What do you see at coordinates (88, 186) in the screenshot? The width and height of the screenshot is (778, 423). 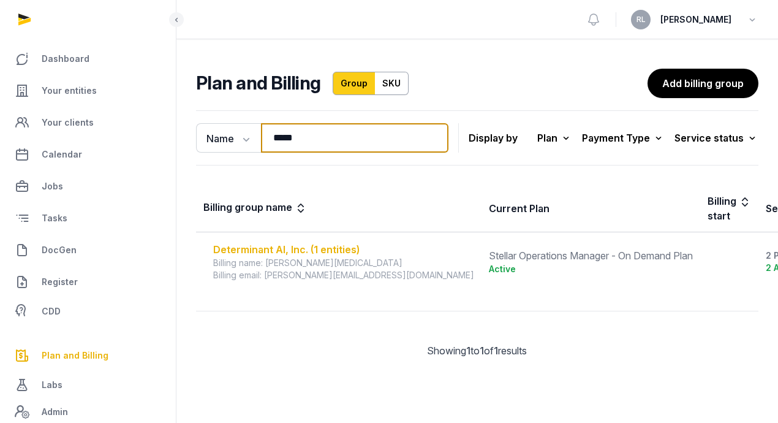 I see `a: Jobs` at bounding box center [88, 186].